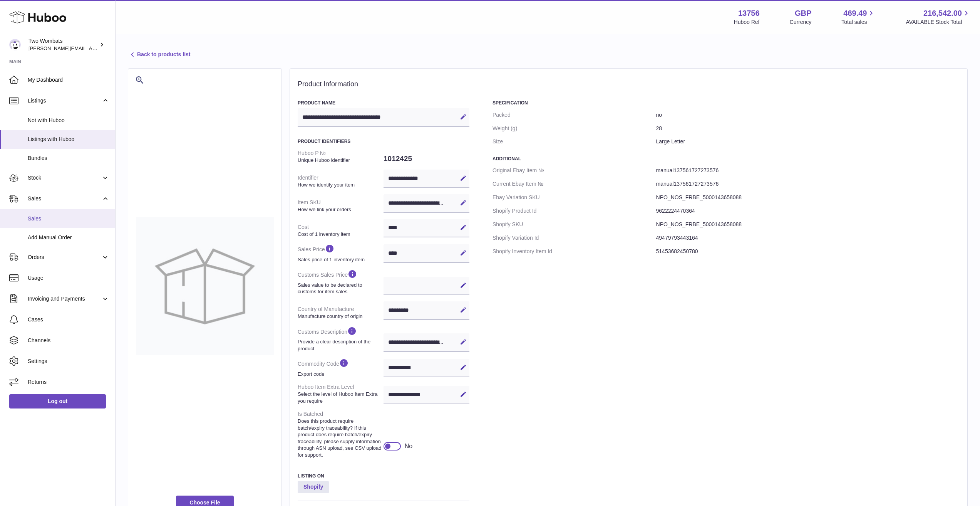 Image resolution: width=980 pixels, height=506 pixels. What do you see at coordinates (69, 120) in the screenshot?
I see `span: Not with Huboo` at bounding box center [69, 120].